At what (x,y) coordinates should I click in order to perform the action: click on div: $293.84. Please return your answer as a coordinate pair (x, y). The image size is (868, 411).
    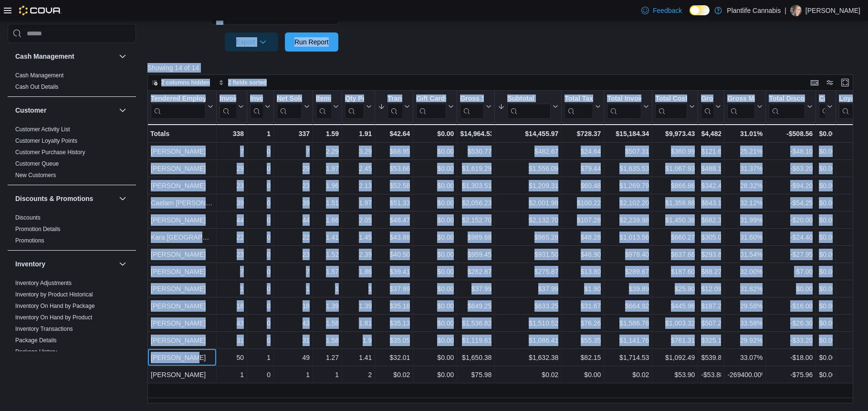
    Looking at the image, I should click on (711, 255).